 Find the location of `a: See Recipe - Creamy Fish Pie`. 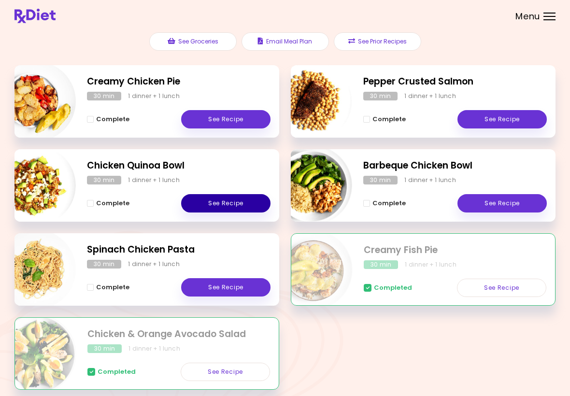

a: See Recipe - Creamy Fish Pie is located at coordinates (501, 288).